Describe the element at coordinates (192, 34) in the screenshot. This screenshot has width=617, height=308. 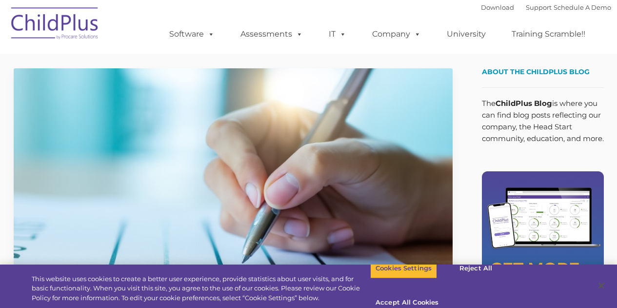
I see `a: Software` at that location.